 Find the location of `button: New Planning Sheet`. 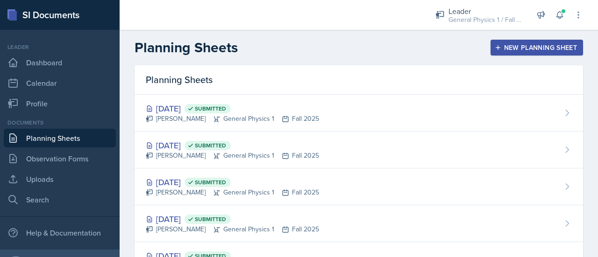

button: New Planning Sheet is located at coordinates (537, 48).